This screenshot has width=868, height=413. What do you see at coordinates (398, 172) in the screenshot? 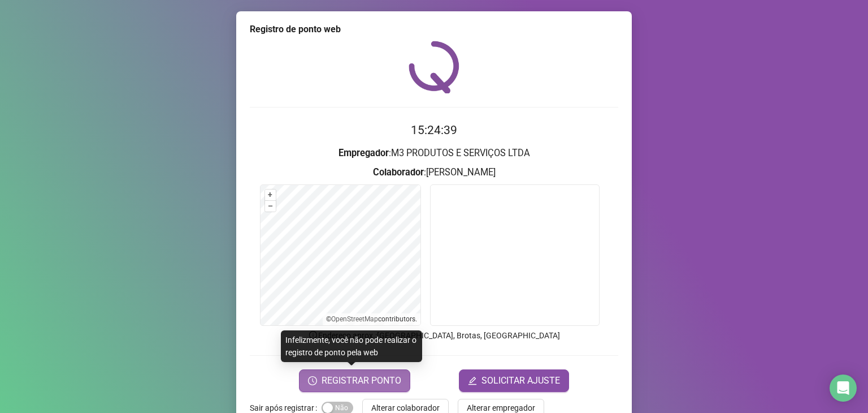
I see `strong: Colaborador` at bounding box center [398, 172].